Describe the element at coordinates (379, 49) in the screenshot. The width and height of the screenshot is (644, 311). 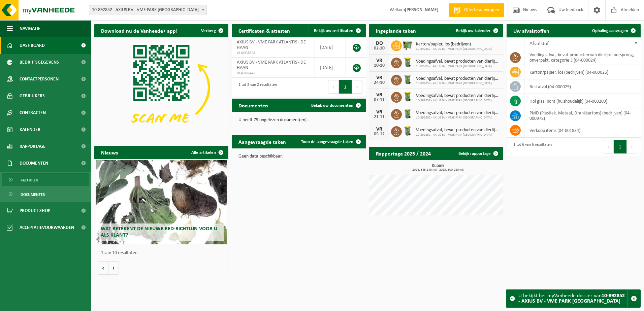
I see `div: 02-10` at that location.